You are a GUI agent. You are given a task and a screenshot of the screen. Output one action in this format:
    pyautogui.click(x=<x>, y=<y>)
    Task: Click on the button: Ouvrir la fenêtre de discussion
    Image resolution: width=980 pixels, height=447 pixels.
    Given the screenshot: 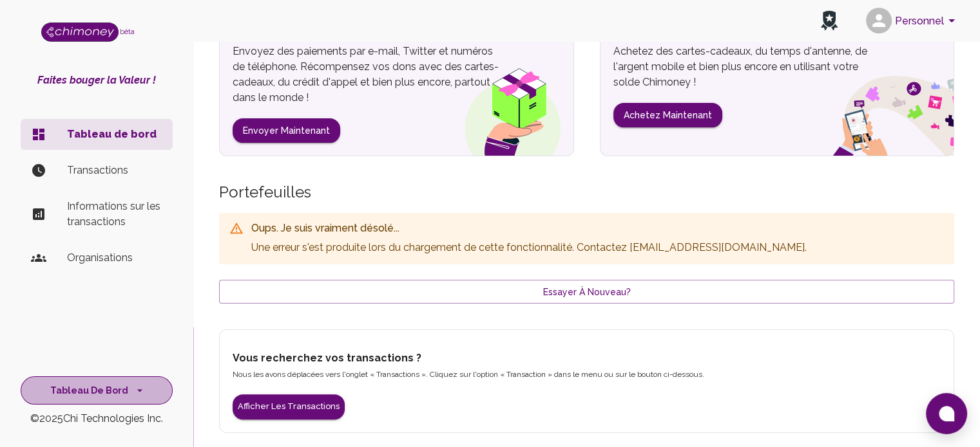 What is the action you would take?
    pyautogui.click(x=947, y=414)
    